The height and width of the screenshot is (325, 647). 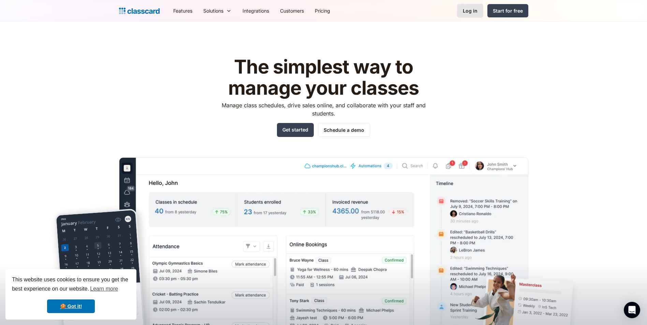 I want to click on a: Customers, so click(x=292, y=11).